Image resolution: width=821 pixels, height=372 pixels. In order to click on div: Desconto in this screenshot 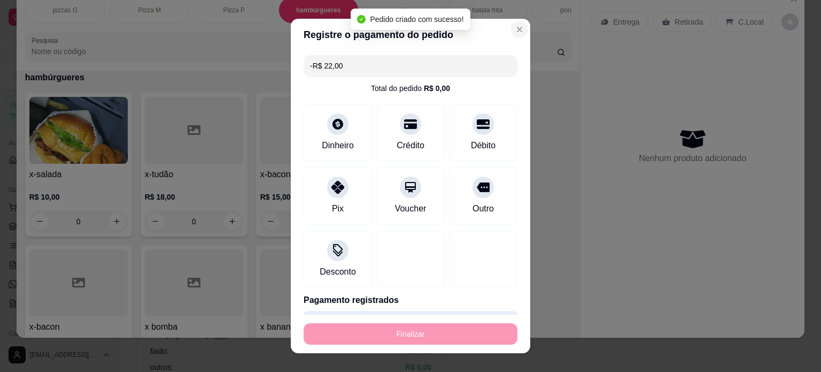, I will do `click(338, 272)`.